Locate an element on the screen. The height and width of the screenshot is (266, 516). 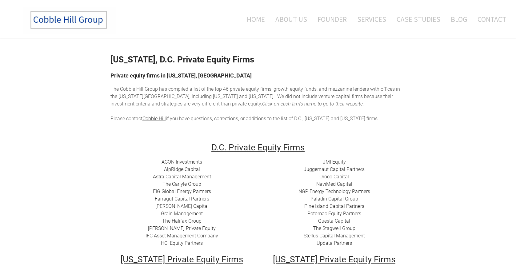
a: Oroco Capital is located at coordinates (334, 176).